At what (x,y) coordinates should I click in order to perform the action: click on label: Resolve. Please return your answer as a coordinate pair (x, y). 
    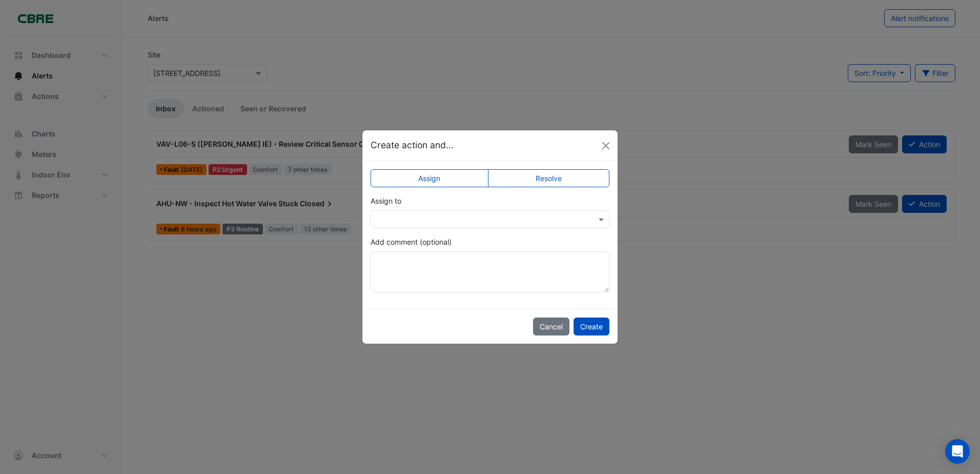
    Looking at the image, I should click on (549, 178).